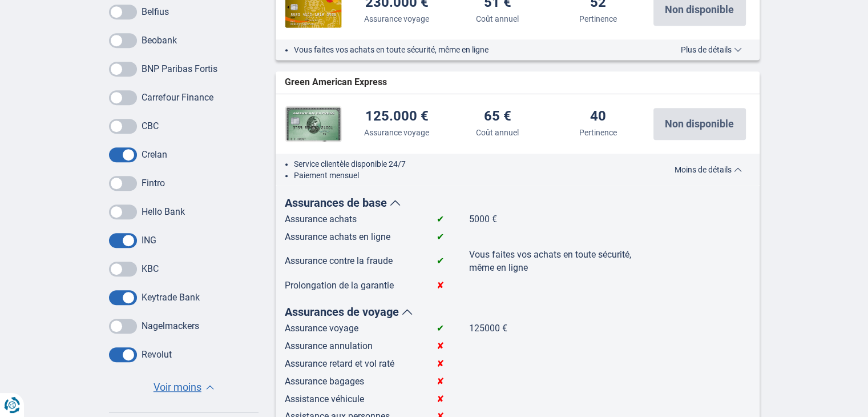 This screenshot has width=868, height=417. I want to click on li: Vous faites vos achats en toute sécurité, même en ligne, so click(469, 50).